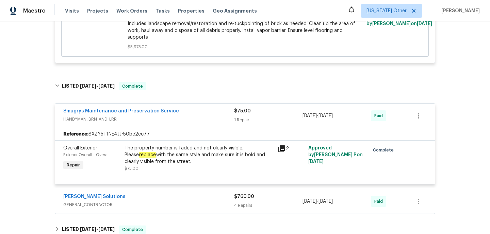 Image resolution: width=490 pixels, height=234 pixels. What do you see at coordinates (80, 148) in the screenshot?
I see `span: Overall Exterior` at bounding box center [80, 148].